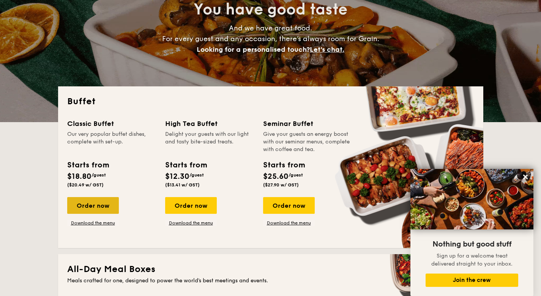 Image resolution: width=541 pixels, height=296 pixels. I want to click on button: Join the crew, so click(472, 280).